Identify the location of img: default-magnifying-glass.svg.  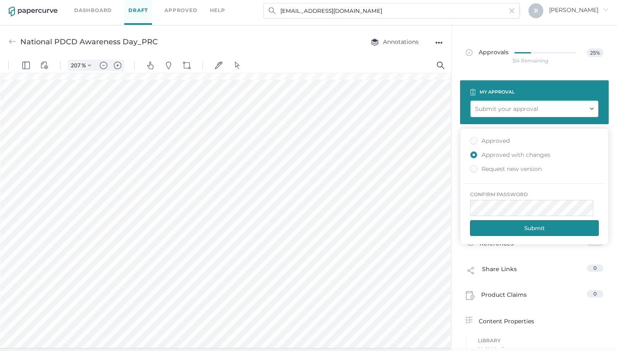
(441, 7).